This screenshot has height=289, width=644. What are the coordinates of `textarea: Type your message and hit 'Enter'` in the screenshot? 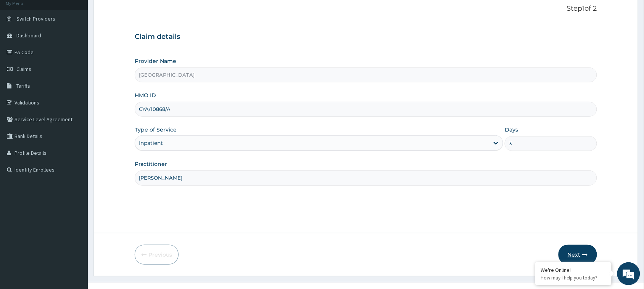 It's located at (74, 221).